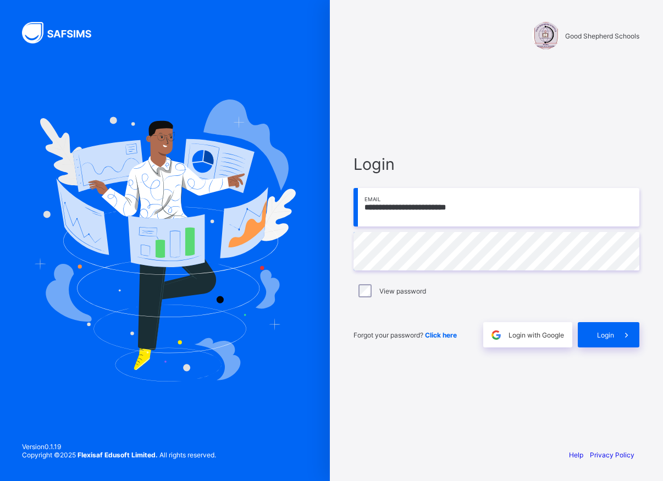 The image size is (663, 481). What do you see at coordinates (405, 335) in the screenshot?
I see `span: Forgot your password?` at bounding box center [405, 335].